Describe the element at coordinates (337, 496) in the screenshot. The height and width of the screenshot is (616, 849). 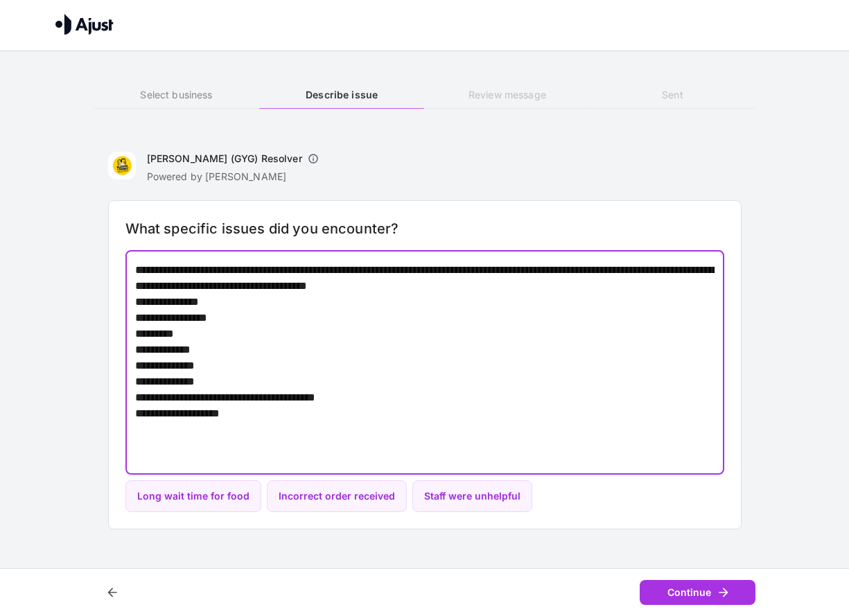
I see `button: Incorrect order received` at that location.